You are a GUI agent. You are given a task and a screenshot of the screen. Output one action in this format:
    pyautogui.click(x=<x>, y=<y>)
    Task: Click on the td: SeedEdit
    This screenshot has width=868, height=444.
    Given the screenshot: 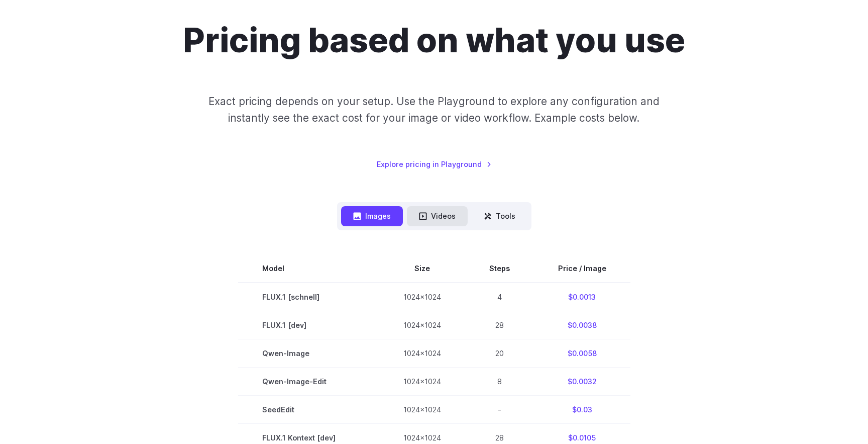 What is the action you would take?
    pyautogui.click(x=308, y=409)
    